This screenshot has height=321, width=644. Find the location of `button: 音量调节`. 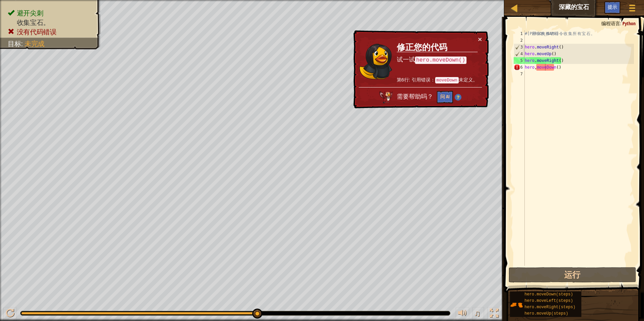

button: 音量调节 is located at coordinates (463, 314).